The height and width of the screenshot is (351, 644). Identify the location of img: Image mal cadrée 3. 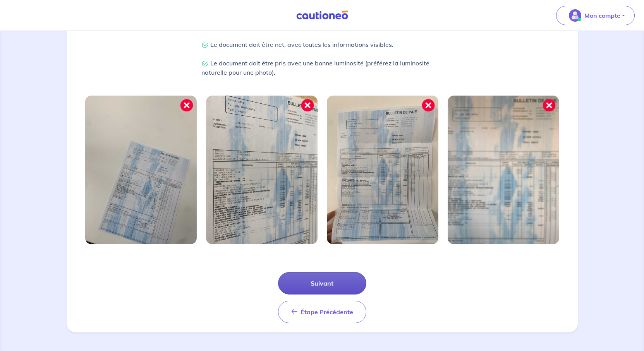
(383, 170).